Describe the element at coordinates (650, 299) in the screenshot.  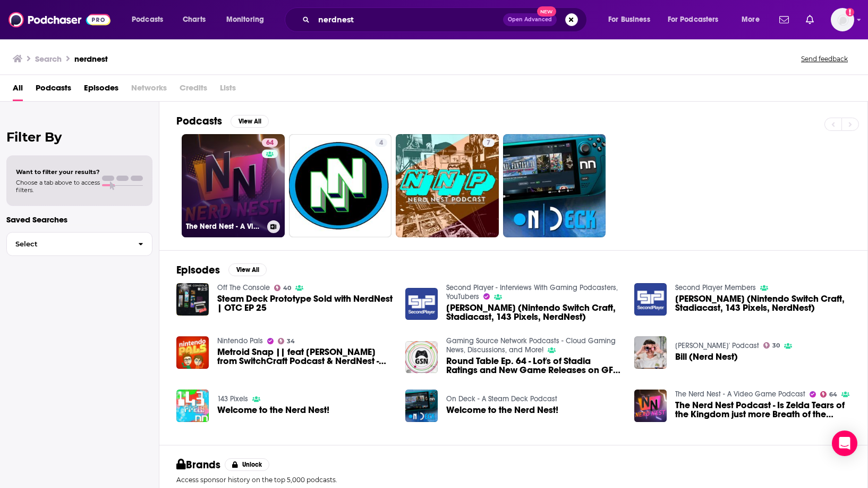
I see `img: Bill Fairchild (Nintendo Switch Craft, Stadiacast, 143 Pixels, NerdNest)` at that location.